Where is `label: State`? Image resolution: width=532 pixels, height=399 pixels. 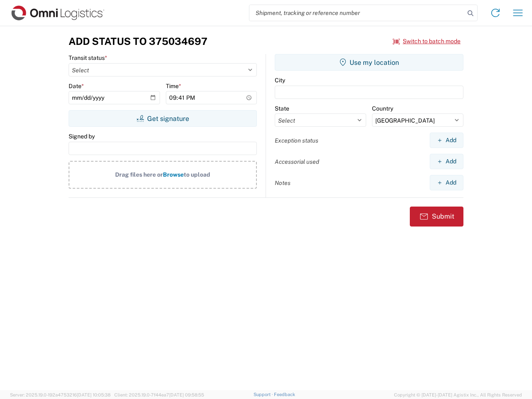 label: State is located at coordinates (282, 109).